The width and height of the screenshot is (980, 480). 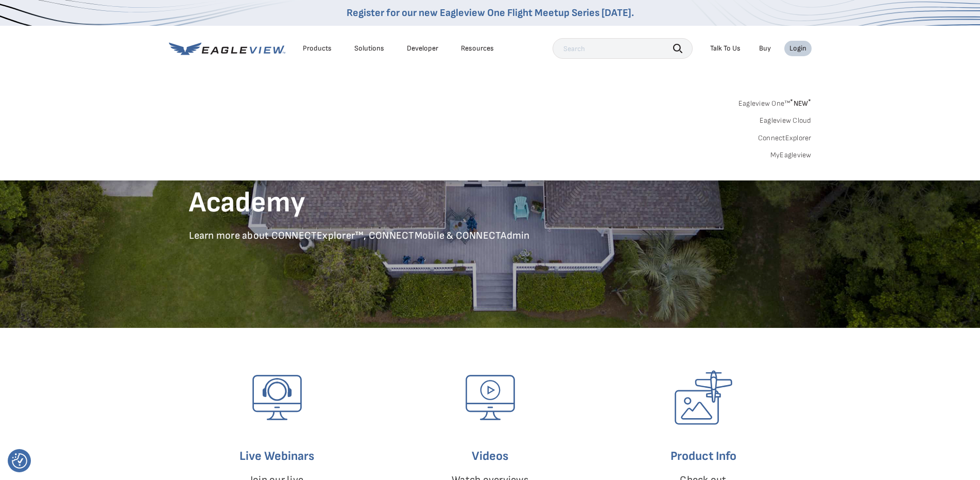 I want to click on div: Resources, so click(x=478, y=48).